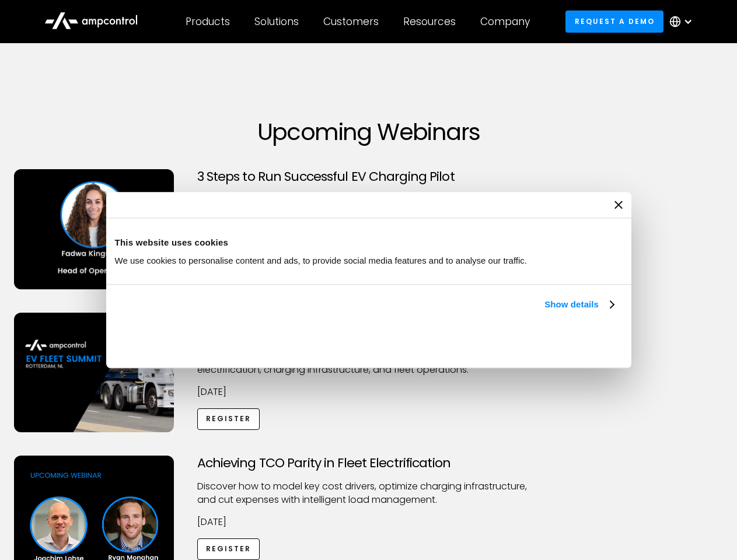 The width and height of the screenshot is (737, 560). I want to click on a: Show details, so click(579, 304).